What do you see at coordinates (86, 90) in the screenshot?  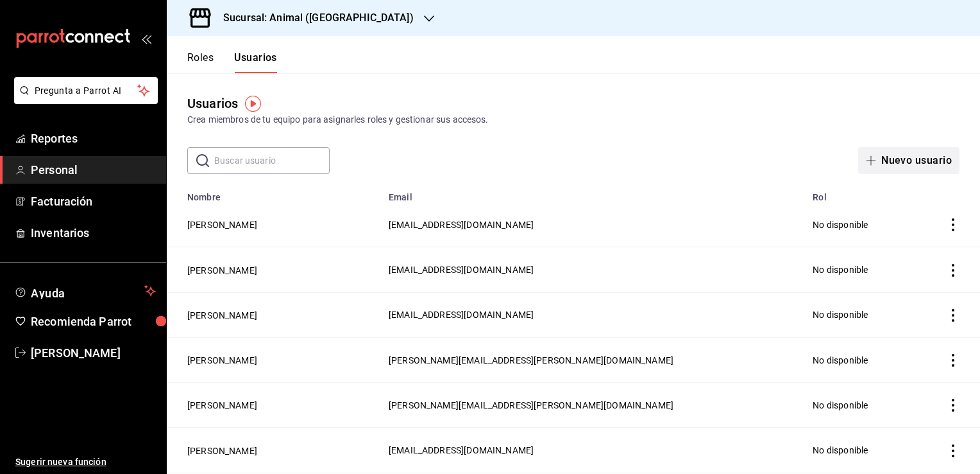 I see `span: Pregunta a Parrot AI` at bounding box center [86, 90].